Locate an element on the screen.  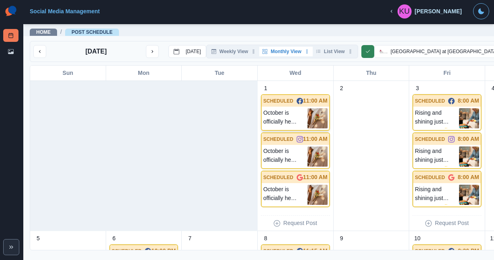
button: Toggle Mode is located at coordinates (481, 11).